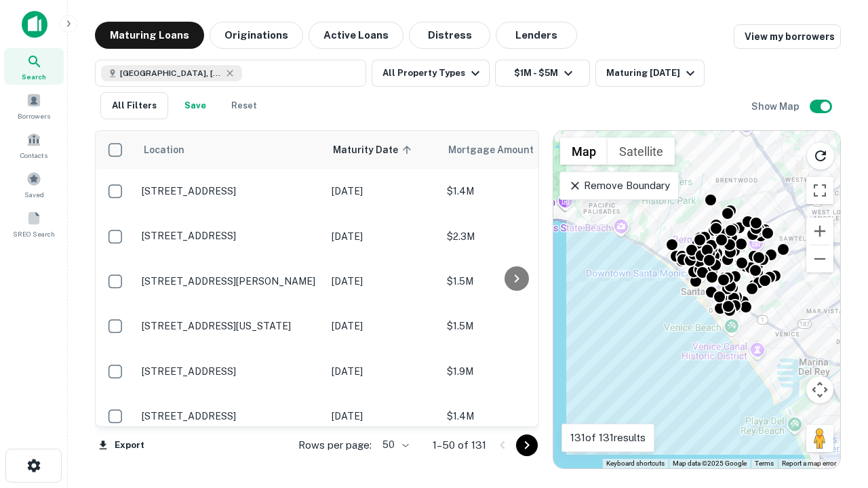 Image resolution: width=868 pixels, height=488 pixels. What do you see at coordinates (34, 76) in the screenshot?
I see `span: Search` at bounding box center [34, 76].